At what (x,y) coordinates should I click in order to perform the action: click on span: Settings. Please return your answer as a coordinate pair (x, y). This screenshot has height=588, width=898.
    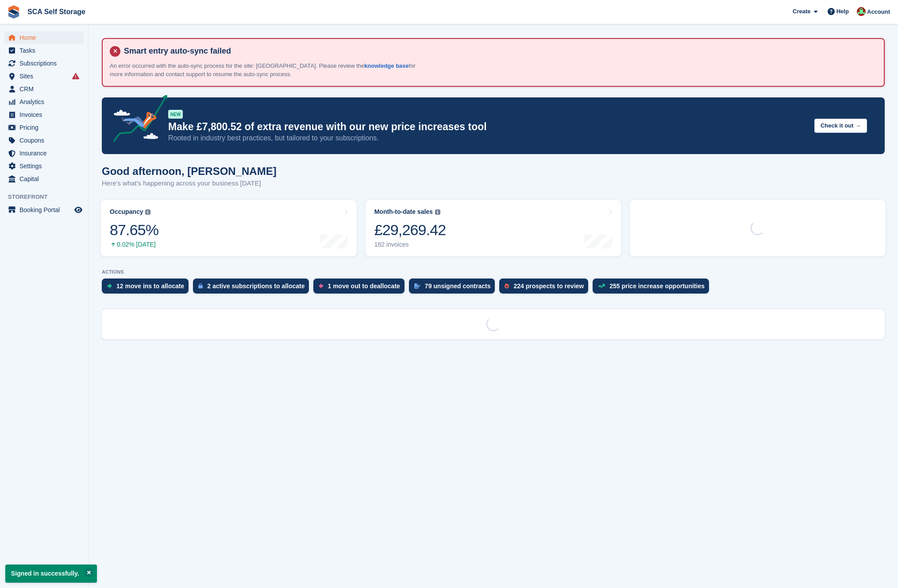
    Looking at the image, I should click on (46, 166).